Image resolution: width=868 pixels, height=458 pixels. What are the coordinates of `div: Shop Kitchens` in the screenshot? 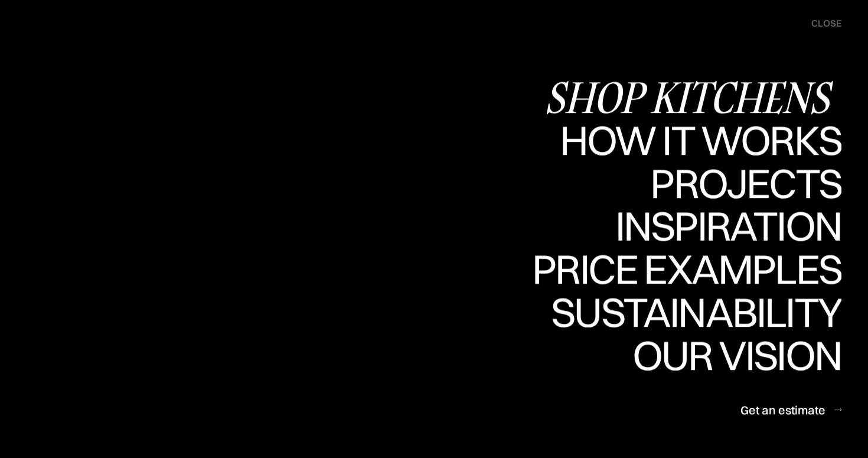 It's located at (692, 97).